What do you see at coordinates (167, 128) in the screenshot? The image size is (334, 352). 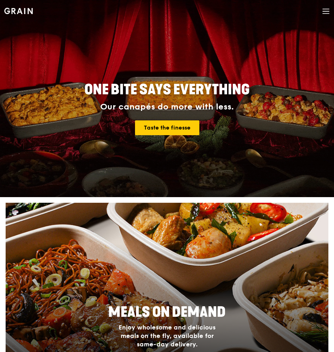 I see `a: Taste the finesse` at bounding box center [167, 128].